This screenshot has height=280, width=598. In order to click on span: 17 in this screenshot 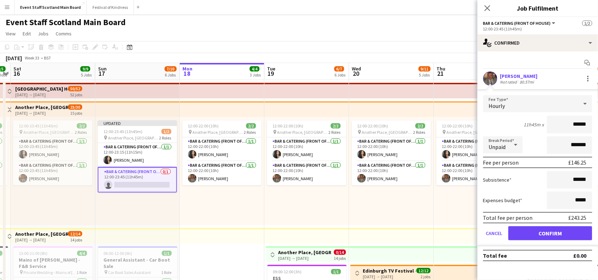, I will do `click(102, 73)`.